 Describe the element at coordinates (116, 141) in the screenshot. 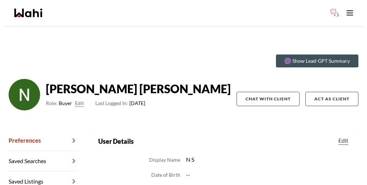

I see `h2: User Details` at that location.